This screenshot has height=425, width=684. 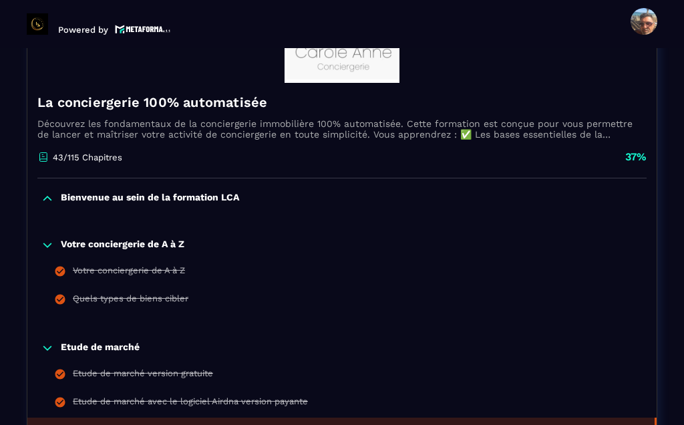 I want to click on p: Etude de marché, so click(x=100, y=348).